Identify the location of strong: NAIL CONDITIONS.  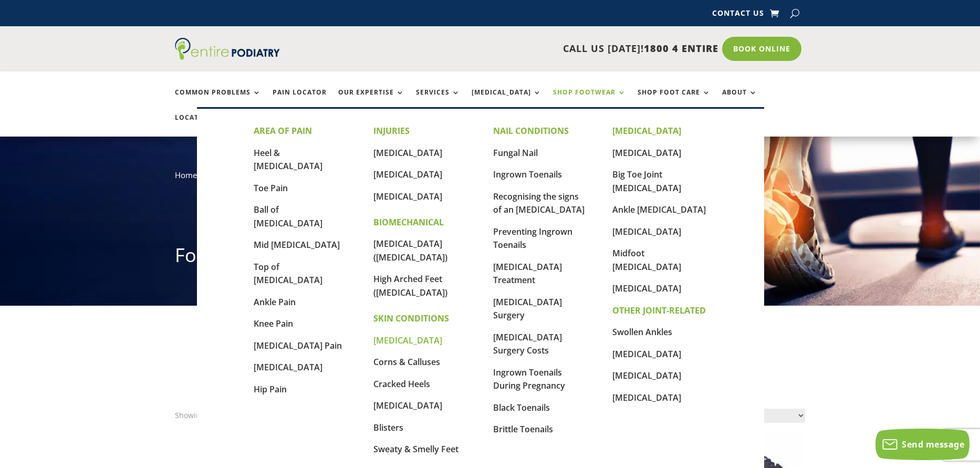
(531, 131).